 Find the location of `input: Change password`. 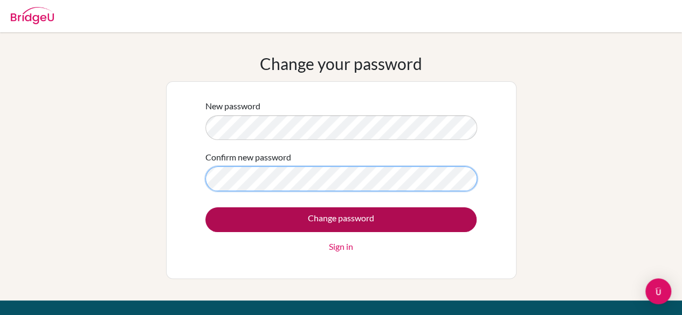

input: Change password is located at coordinates (341, 220).